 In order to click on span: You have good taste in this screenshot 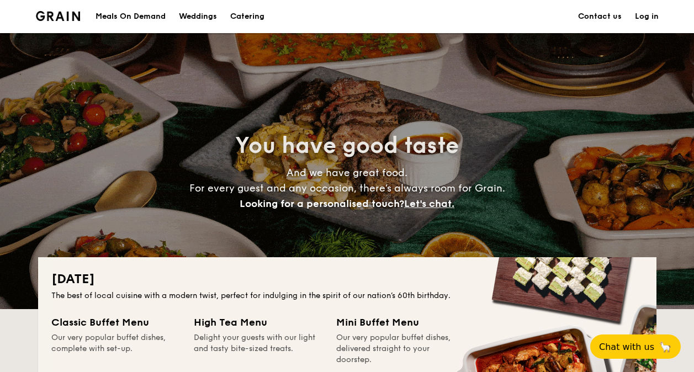, I will do `click(347, 146)`.